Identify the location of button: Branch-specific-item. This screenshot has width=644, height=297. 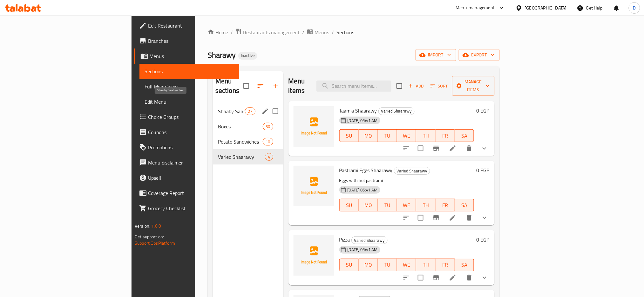
(436, 148).